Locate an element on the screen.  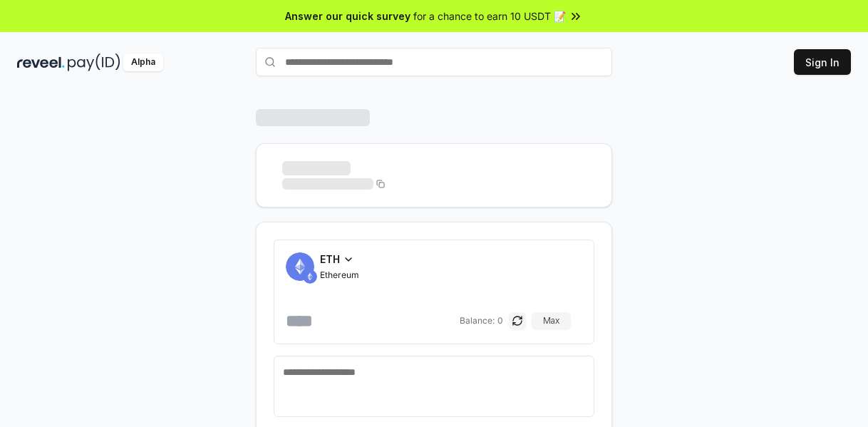
img: ETH.svg is located at coordinates (310, 277).